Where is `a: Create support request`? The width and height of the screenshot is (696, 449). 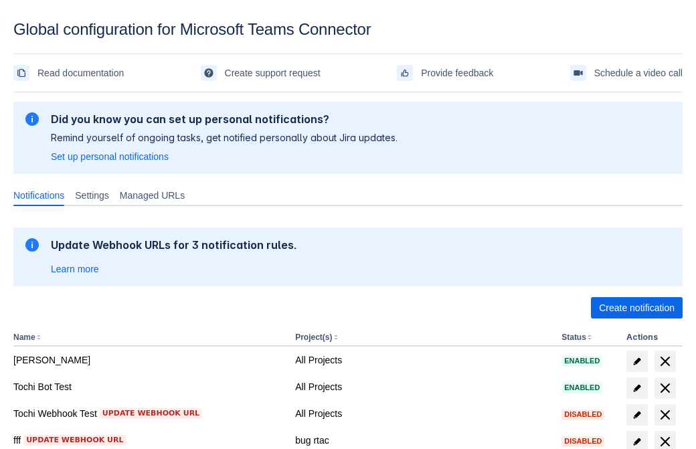 a: Create support request is located at coordinates (260, 73).